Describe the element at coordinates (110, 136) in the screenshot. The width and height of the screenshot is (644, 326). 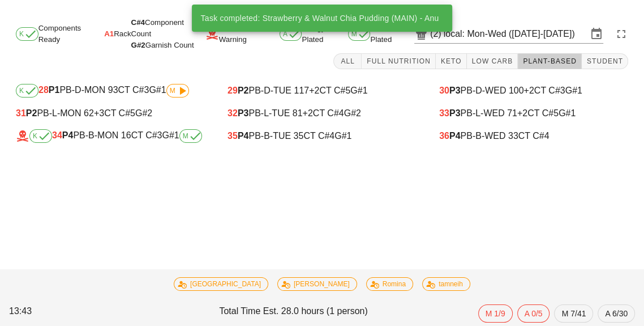
I see `div: PB-B-MON 16 CT C#3` at that location.